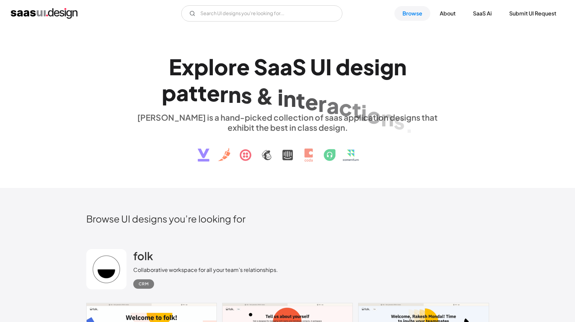 The image size is (575, 322). Describe the element at coordinates (345, 107) in the screenshot. I see `div: c` at that location.